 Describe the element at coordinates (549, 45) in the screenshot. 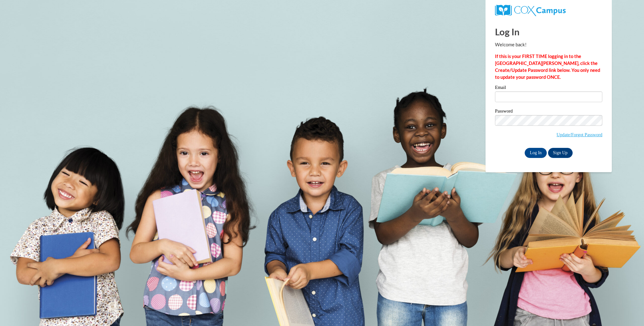

I see `p: Welcome back!` at that location.